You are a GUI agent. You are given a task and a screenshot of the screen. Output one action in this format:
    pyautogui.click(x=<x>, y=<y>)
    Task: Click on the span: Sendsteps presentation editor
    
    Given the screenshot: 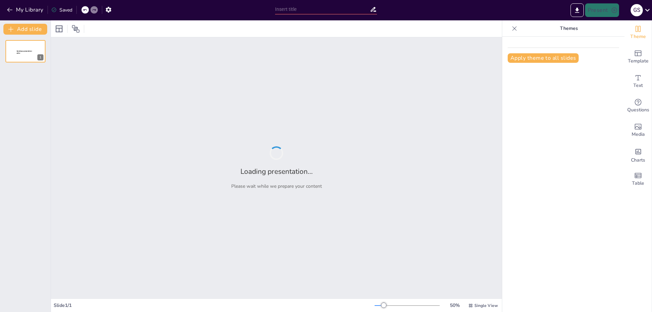 What is the action you would take?
    pyautogui.click(x=24, y=52)
    